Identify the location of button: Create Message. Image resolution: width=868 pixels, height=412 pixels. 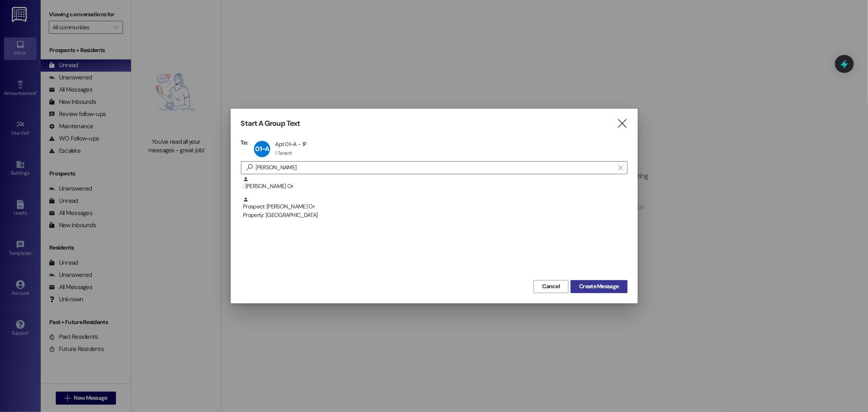
(598, 287).